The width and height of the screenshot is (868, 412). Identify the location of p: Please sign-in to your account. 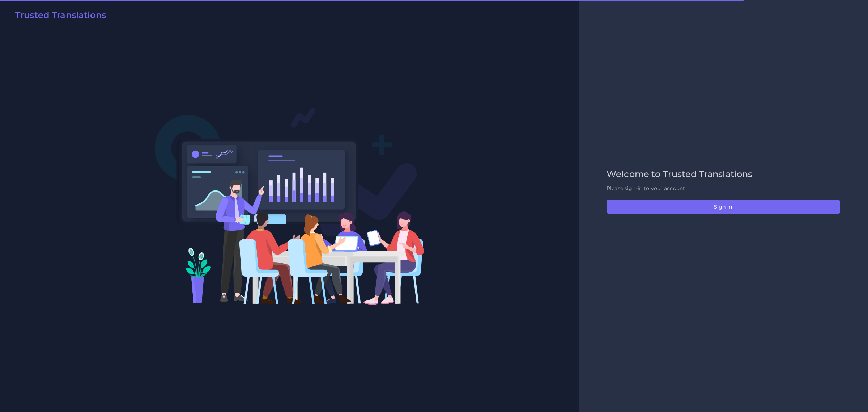
(723, 188).